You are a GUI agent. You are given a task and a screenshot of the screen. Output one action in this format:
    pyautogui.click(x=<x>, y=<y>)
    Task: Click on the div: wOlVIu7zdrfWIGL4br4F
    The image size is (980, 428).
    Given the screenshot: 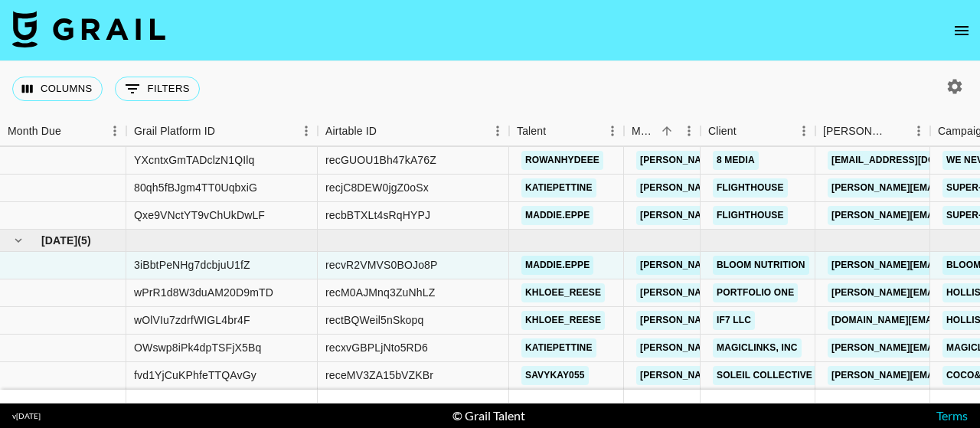 What is the action you would take?
    pyautogui.click(x=192, y=320)
    